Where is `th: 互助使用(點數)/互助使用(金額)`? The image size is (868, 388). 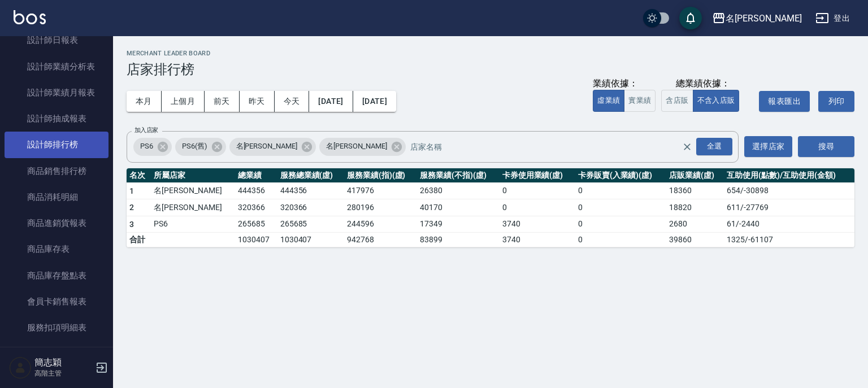 th: 互助使用(點數)/互助使用(金額) is located at coordinates (789, 175).